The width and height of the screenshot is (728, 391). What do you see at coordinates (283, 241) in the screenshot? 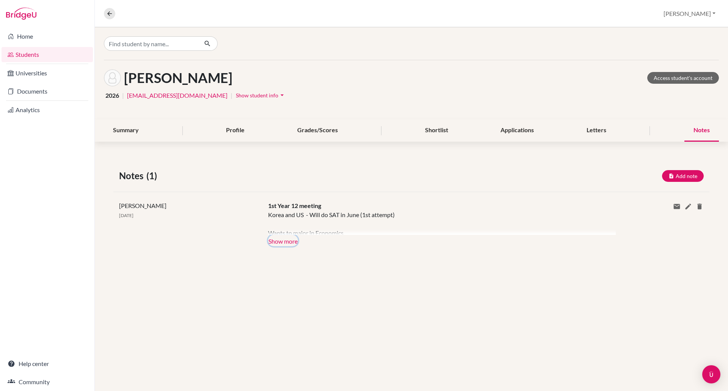
I see `button: Show more` at bounding box center [283, 241].